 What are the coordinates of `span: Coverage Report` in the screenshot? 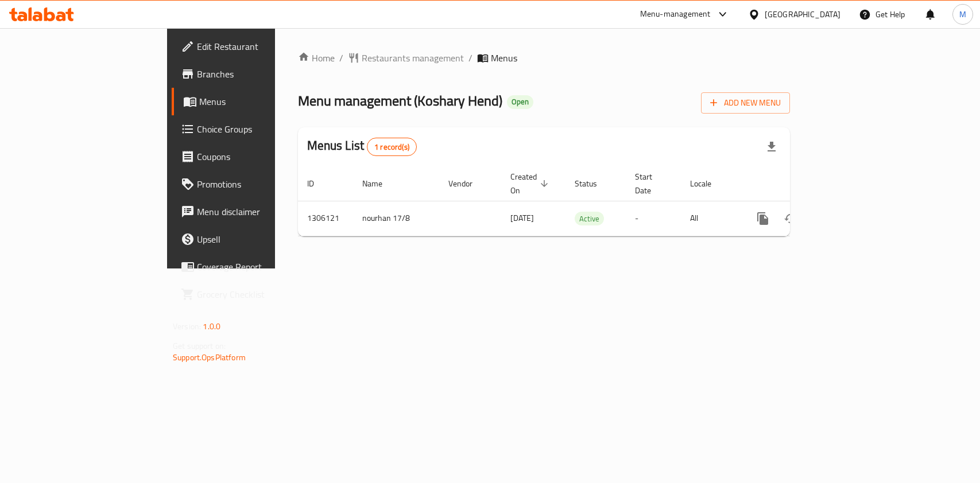 It's located at (259, 267).